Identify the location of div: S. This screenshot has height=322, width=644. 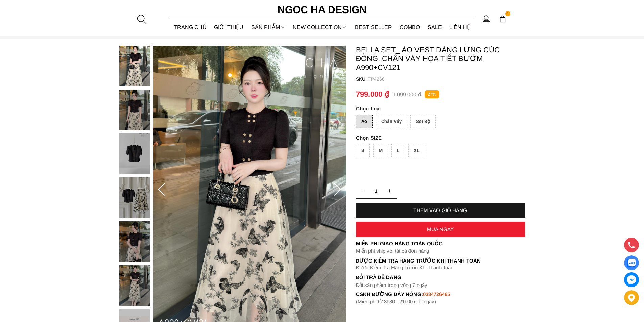
(363, 150).